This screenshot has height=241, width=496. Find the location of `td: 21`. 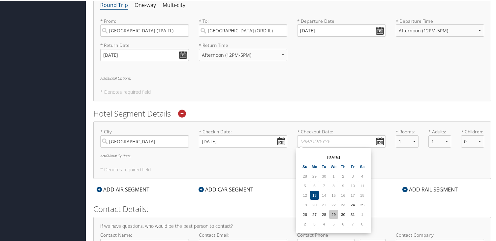

td: 21 is located at coordinates (324, 204).